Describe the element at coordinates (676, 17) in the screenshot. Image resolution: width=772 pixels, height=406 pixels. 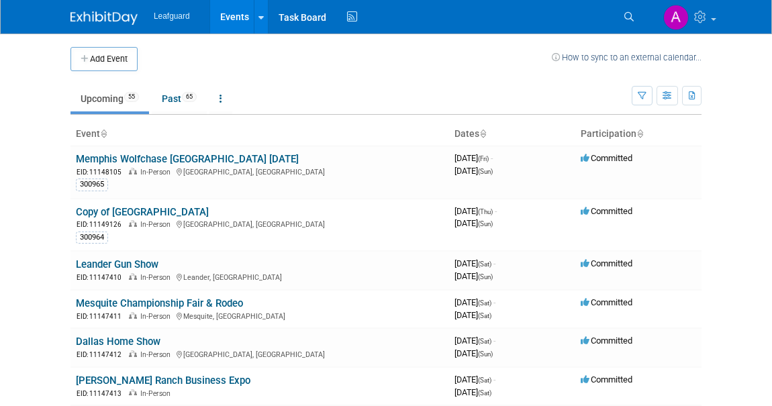
I see `img: Arlene Duncan` at that location.